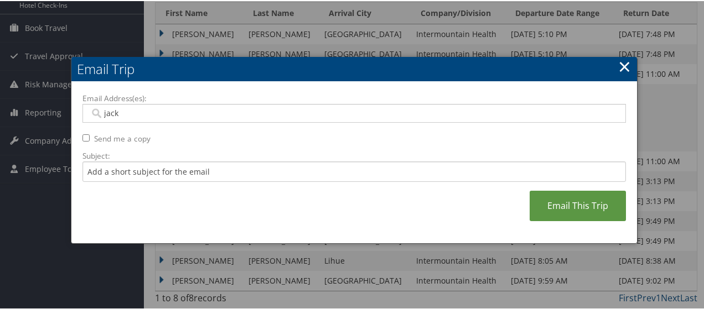 The height and width of the screenshot is (309, 704). I want to click on input: Email address (Separate multiple email addresses with commas), so click(354, 112).